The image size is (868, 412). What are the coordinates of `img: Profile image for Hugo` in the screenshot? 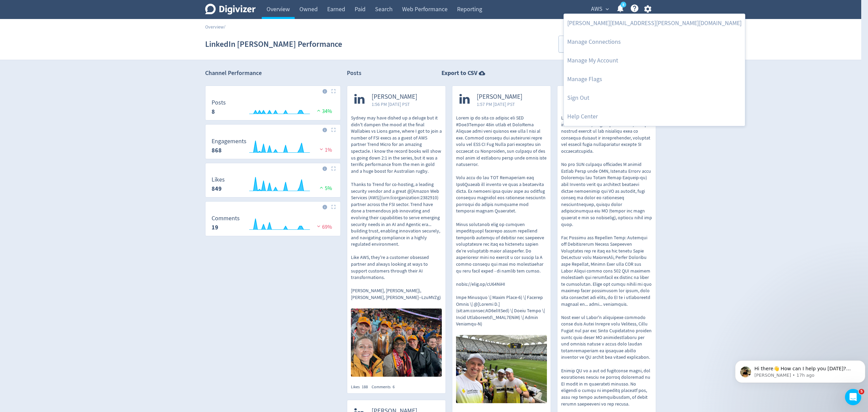 It's located at (13, 26).